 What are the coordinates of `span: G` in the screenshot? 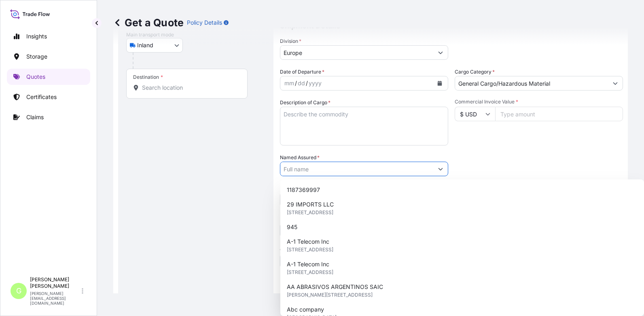 It's located at (18, 291).